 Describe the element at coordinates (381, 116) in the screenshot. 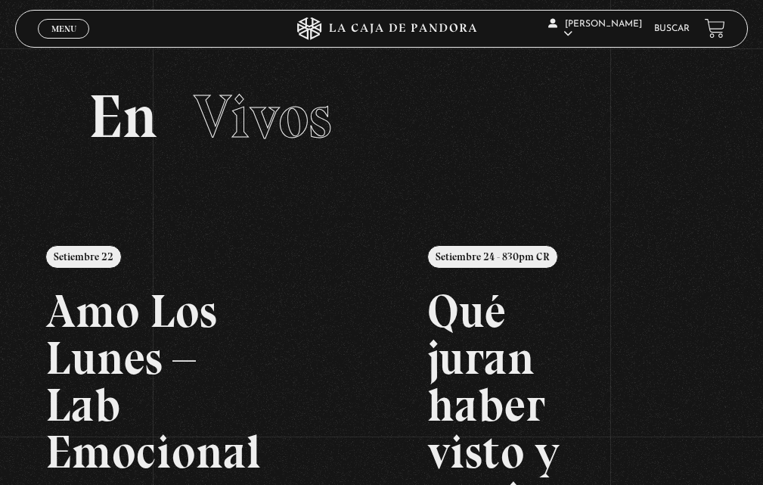

I see `h2: En` at that location.